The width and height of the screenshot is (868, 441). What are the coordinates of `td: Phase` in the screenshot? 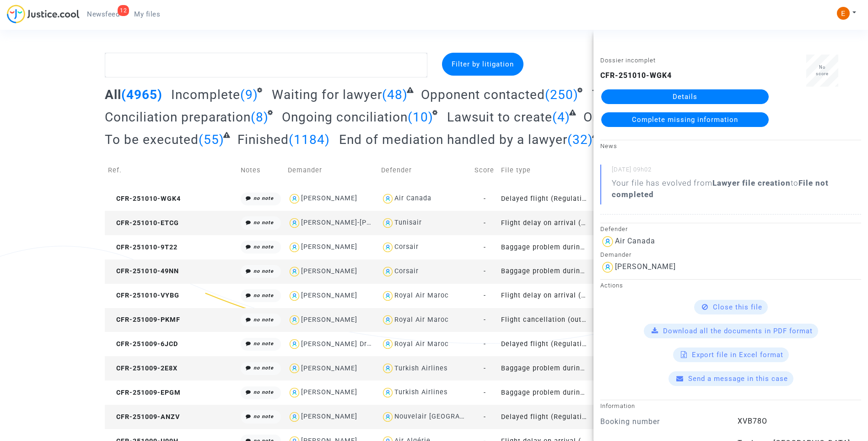 It's located at (621, 170).